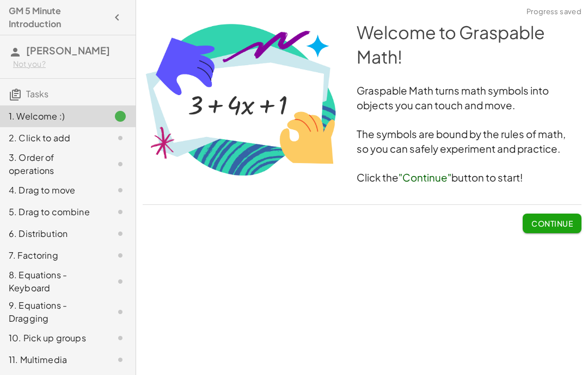 The image size is (588, 375). Describe the element at coordinates (52, 338) in the screenshot. I see `div: 10. Pick up groups` at that location.